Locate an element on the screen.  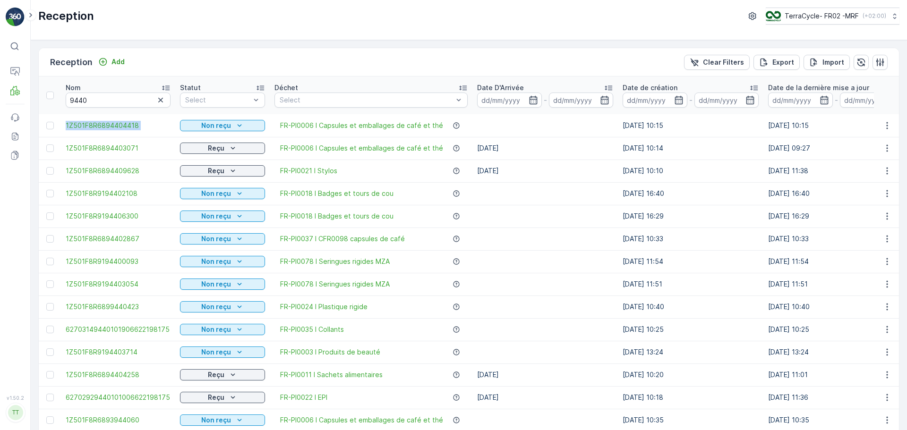
span: 1Z501F8R6894409628 is located at coordinates (118, 171).